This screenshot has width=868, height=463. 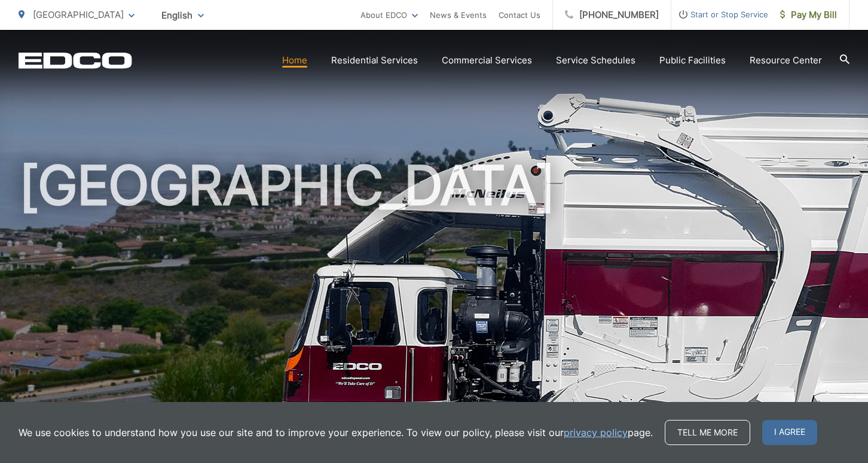 I want to click on a: Home, so click(x=295, y=60).